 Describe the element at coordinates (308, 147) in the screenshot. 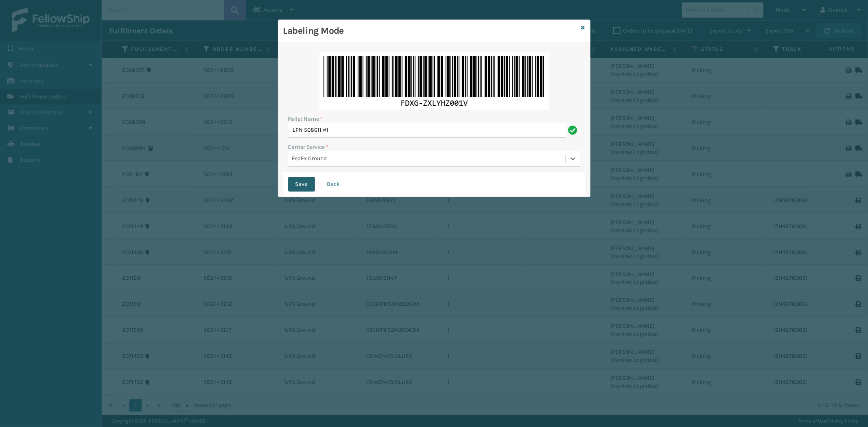

I see `label: Carrier Service` at that location.